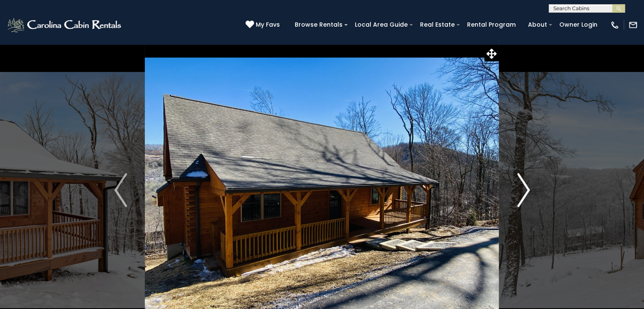  Describe the element at coordinates (318, 25) in the screenshot. I see `a: Browse Rentals` at that location.